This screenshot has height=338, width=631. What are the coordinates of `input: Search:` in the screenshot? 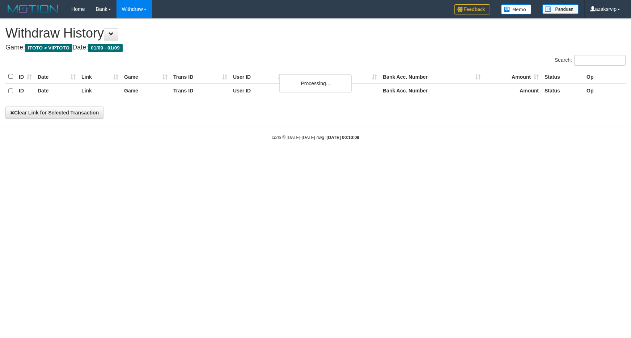 It's located at (600, 60).